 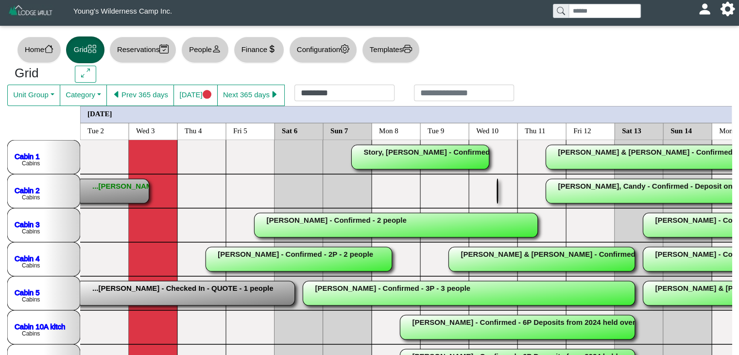 What do you see at coordinates (274, 94) in the screenshot?
I see `svg: caret right fill` at bounding box center [274, 94].